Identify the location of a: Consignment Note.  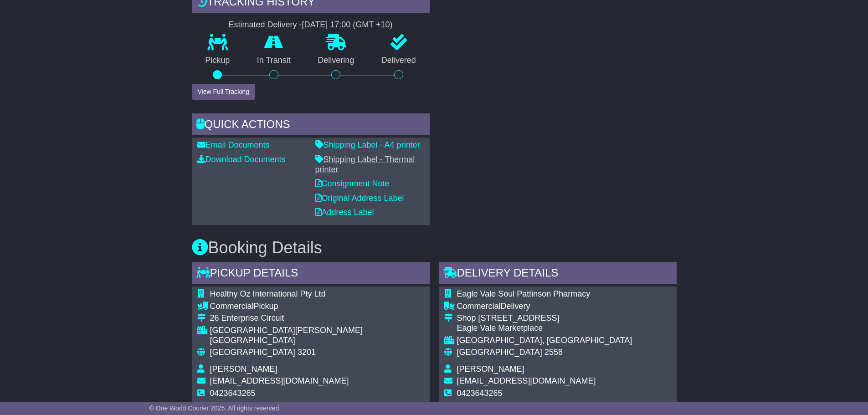
(352, 184).